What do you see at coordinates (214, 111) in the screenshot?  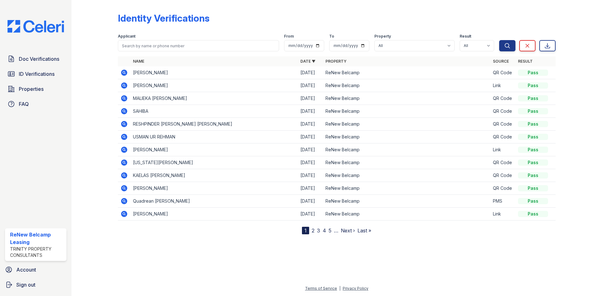 I see `td: SAHIBA` at bounding box center [214, 111].